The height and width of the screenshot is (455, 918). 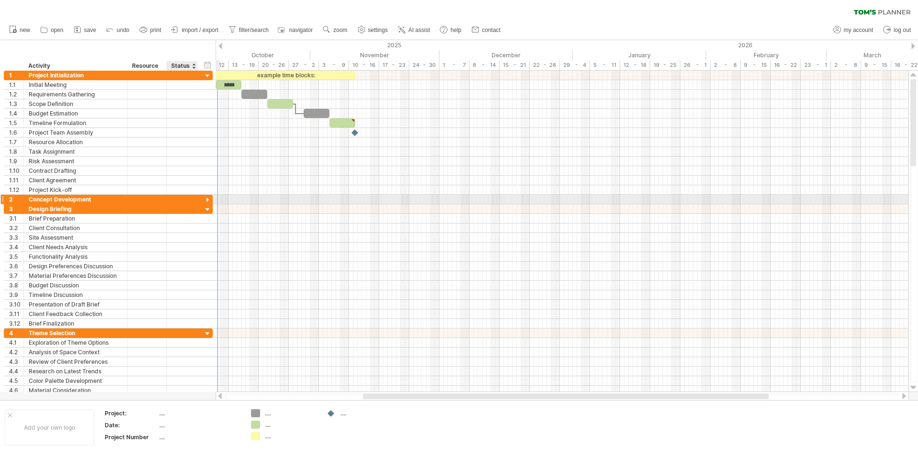 I want to click on div: Client Consultation, so click(x=76, y=228).